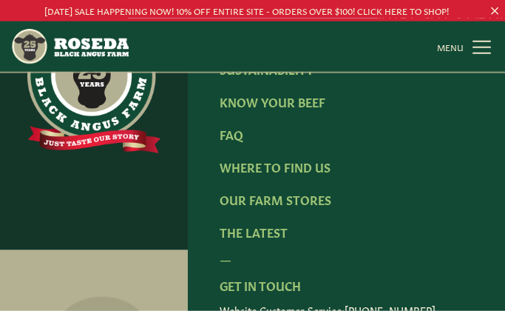 This screenshot has height=311, width=505. Describe the element at coordinates (272, 101) in the screenshot. I see `a: Know Your Beef` at that location.